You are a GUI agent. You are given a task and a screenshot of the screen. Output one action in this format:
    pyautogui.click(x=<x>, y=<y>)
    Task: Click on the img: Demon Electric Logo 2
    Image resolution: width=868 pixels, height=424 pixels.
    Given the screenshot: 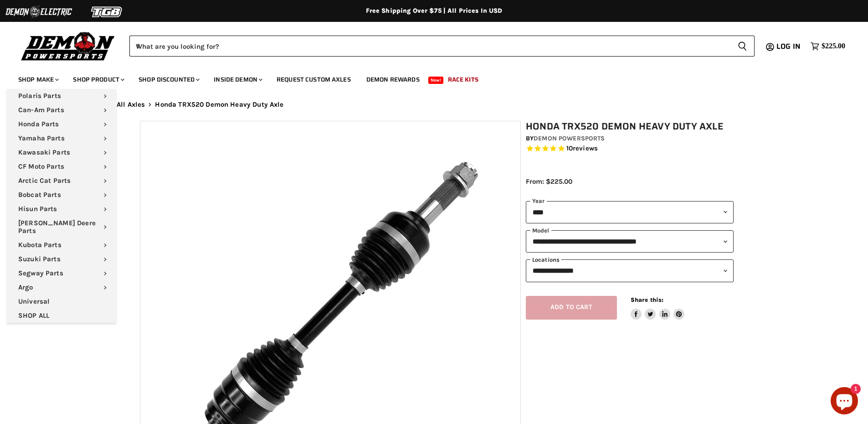 What is the action you would take?
    pyautogui.click(x=38, y=12)
    